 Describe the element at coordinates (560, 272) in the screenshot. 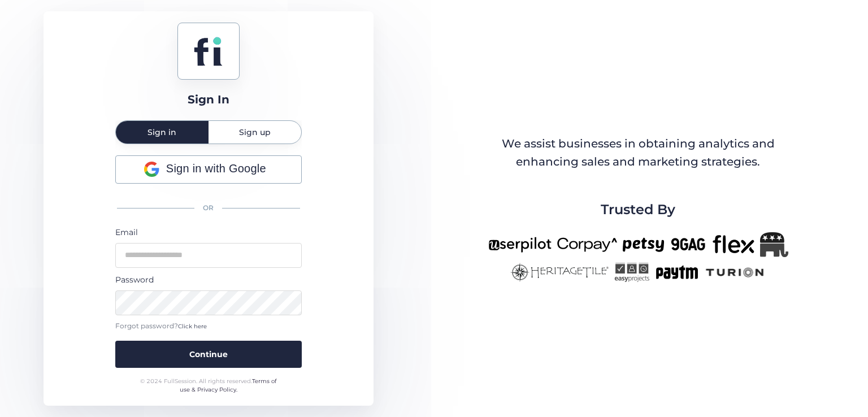

I see `img: heritagetile-new.png` at that location.